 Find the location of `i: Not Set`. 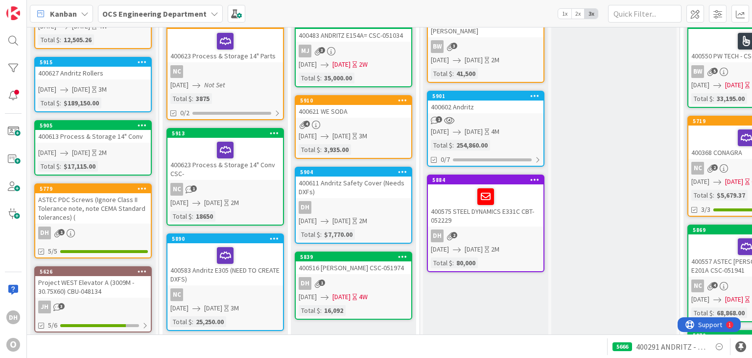

i: Not Set is located at coordinates (215, 85).